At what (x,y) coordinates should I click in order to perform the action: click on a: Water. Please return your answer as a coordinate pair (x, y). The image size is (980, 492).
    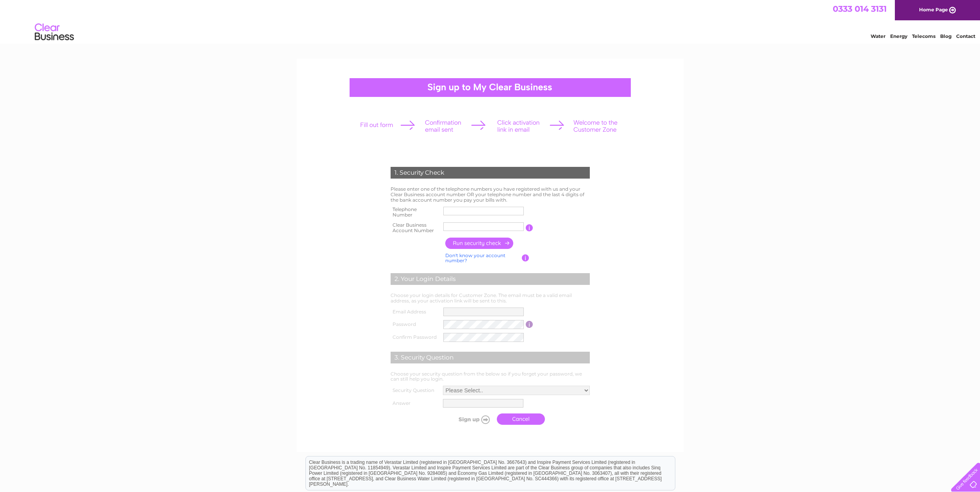
    Looking at the image, I should click on (878, 36).